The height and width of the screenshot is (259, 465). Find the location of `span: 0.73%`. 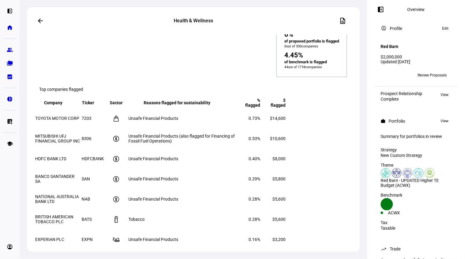

span: 0.73% is located at coordinates (255, 118).